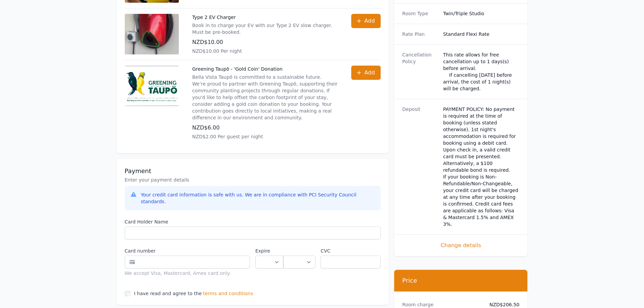 This screenshot has width=644, height=308. I want to click on label: I have read and agree to the, so click(168, 294).